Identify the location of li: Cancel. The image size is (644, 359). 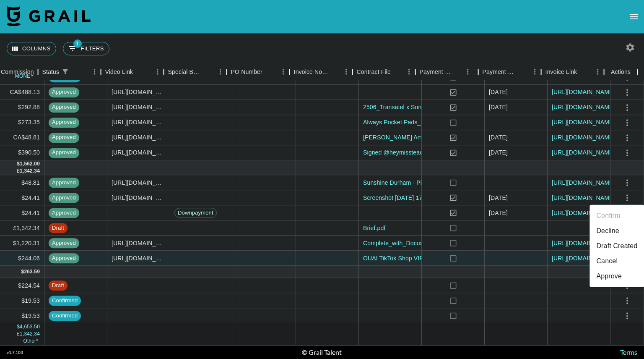
(617, 261).